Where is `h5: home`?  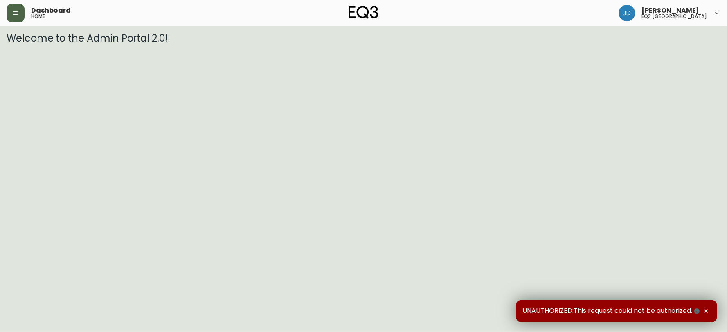 h5: home is located at coordinates (38, 16).